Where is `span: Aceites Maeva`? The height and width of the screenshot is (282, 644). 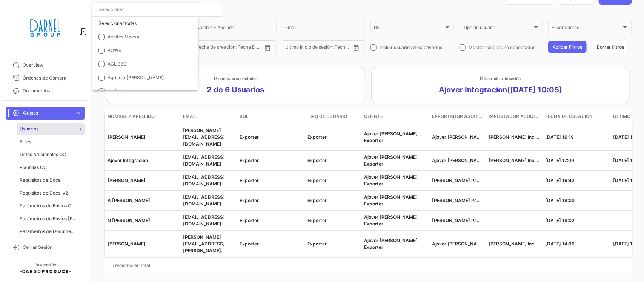
span: Aceites Maeva is located at coordinates (123, 37).